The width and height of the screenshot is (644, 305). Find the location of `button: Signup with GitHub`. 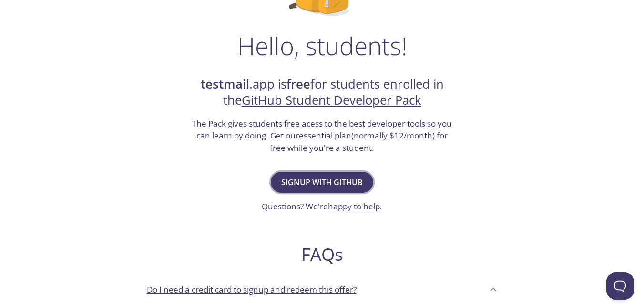

button: Signup with GitHub is located at coordinates (322, 182).